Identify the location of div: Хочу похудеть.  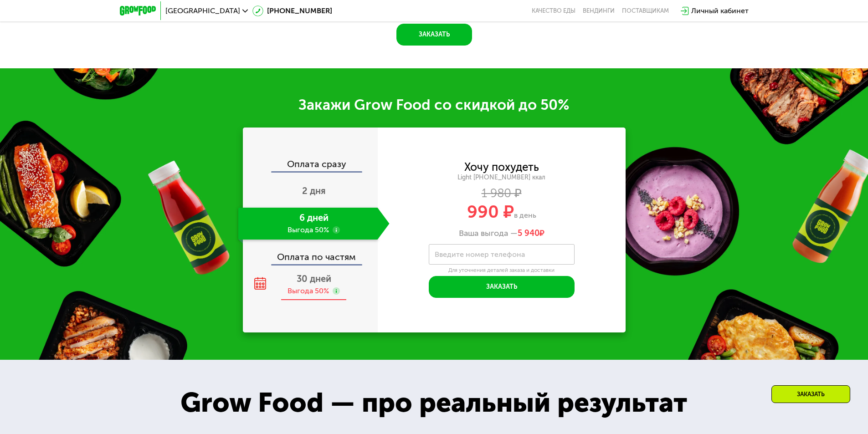
(502, 167).